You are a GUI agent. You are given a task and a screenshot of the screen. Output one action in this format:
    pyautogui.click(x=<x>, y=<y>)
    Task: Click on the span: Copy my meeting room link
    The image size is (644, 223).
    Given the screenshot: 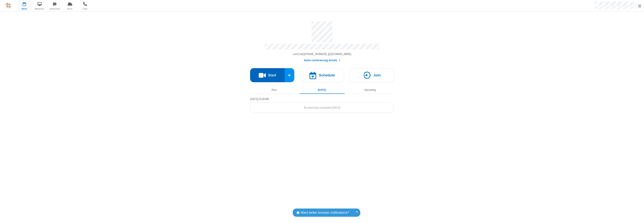 What is the action you would take?
    pyautogui.click(x=322, y=54)
    